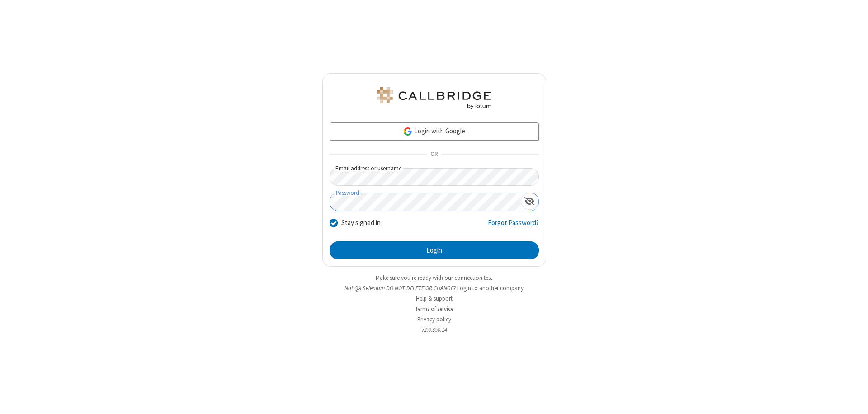  I want to click on a: Terms of service, so click(434, 309).